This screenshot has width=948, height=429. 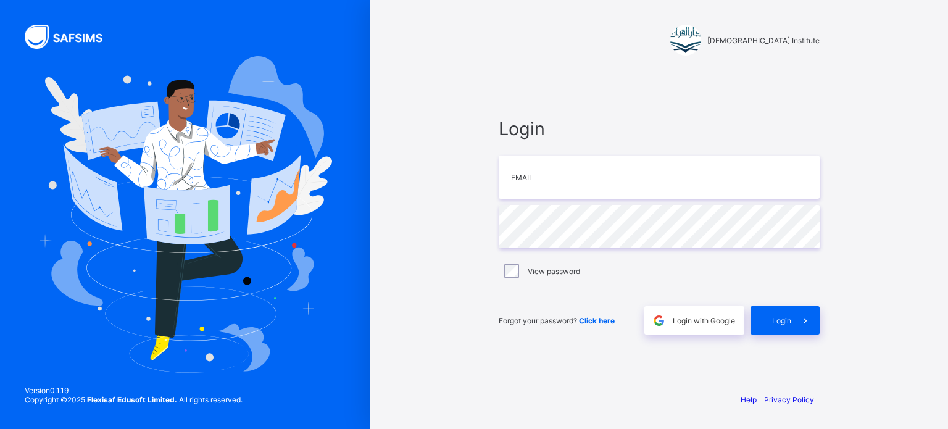 What do you see at coordinates (71, 36) in the screenshot?
I see `img: SAFSIMS Logo` at bounding box center [71, 36].